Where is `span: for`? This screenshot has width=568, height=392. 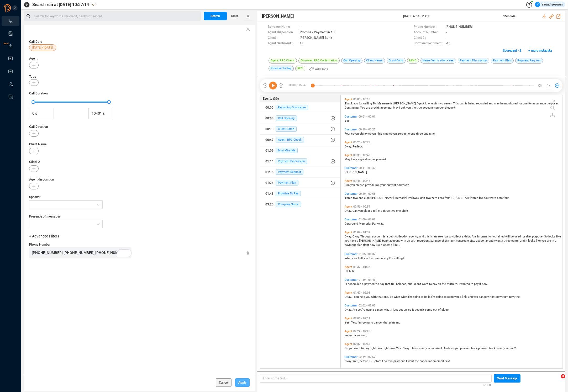
span: for is located at coordinates (524, 237).